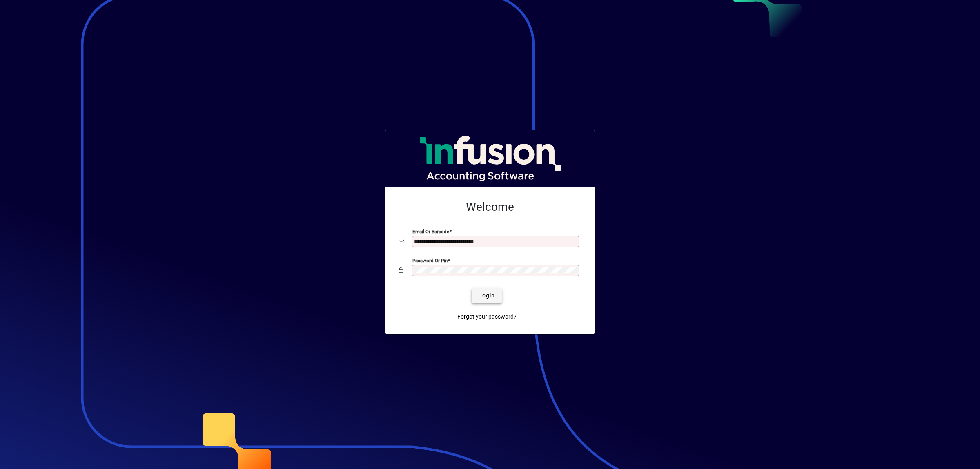 Image resolution: width=980 pixels, height=469 pixels. I want to click on span: Forgot your password?, so click(487, 316).